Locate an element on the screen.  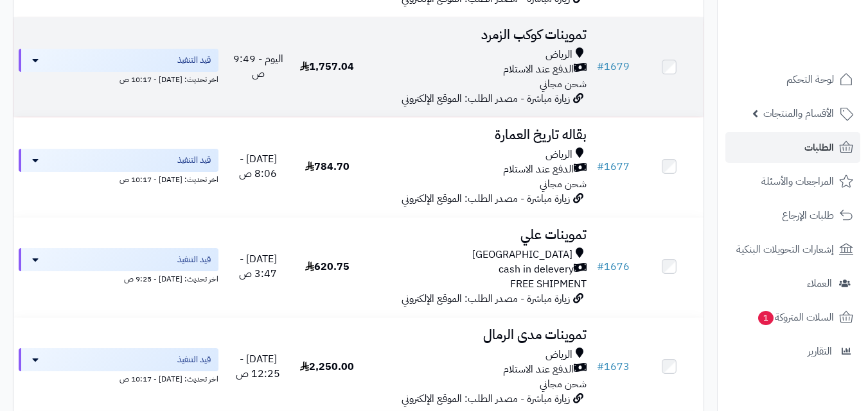
span: السلات المتروكة is located at coordinates (795, 317).